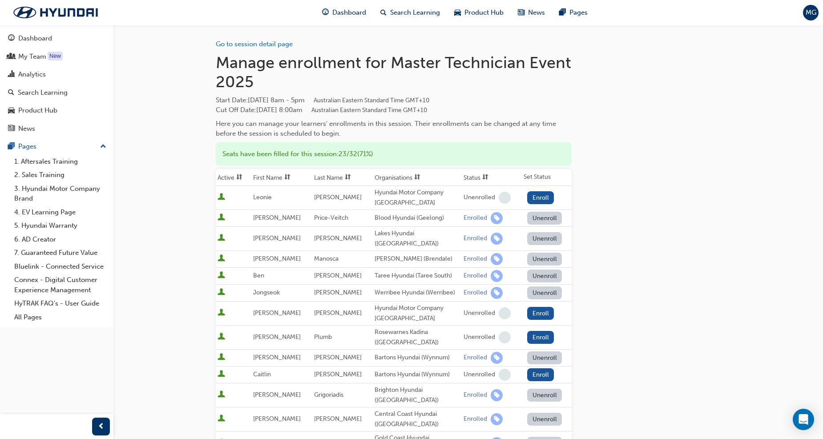  I want to click on span: Grigoriadis, so click(329, 394).